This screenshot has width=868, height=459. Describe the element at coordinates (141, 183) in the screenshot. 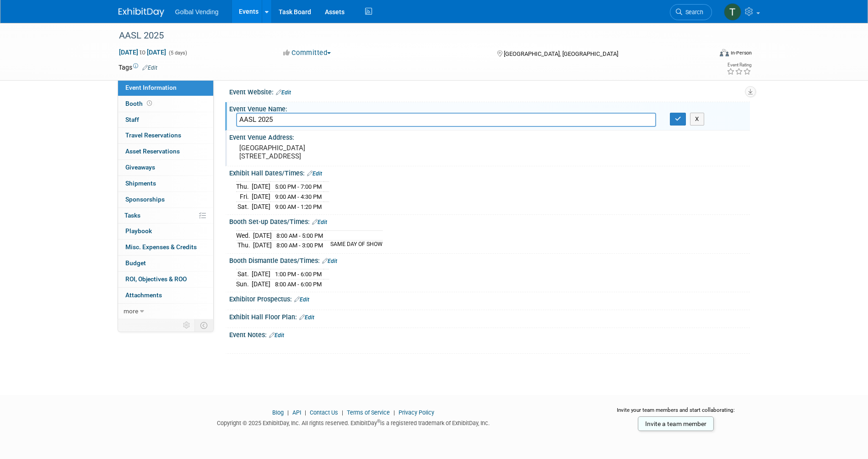

I see `span: Shipments` at that location.